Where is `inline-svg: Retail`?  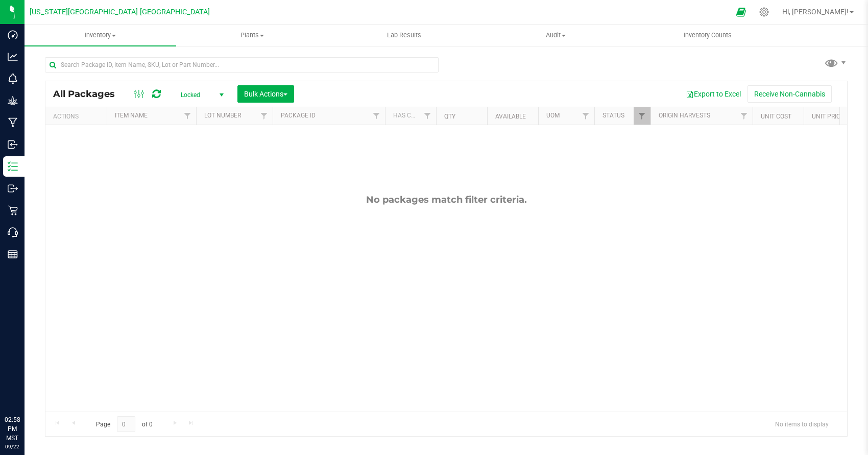 inline-svg: Retail is located at coordinates (13, 211).